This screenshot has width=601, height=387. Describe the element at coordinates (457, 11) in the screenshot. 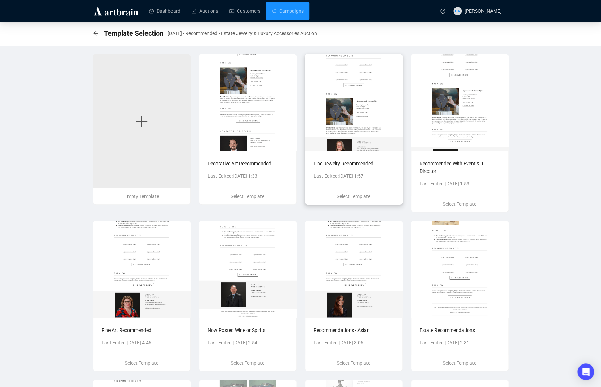

I see `span: HA` at that location.